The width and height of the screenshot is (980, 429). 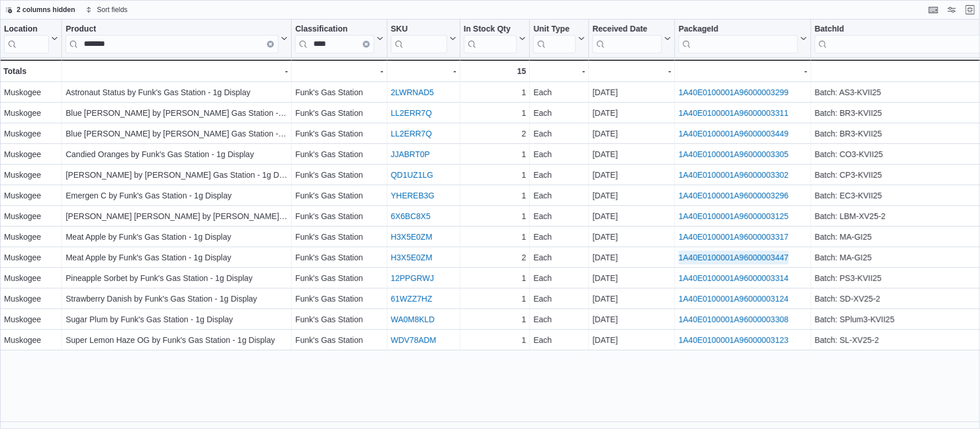 What do you see at coordinates (495, 134) in the screenshot?
I see `div: 2` at bounding box center [495, 134].